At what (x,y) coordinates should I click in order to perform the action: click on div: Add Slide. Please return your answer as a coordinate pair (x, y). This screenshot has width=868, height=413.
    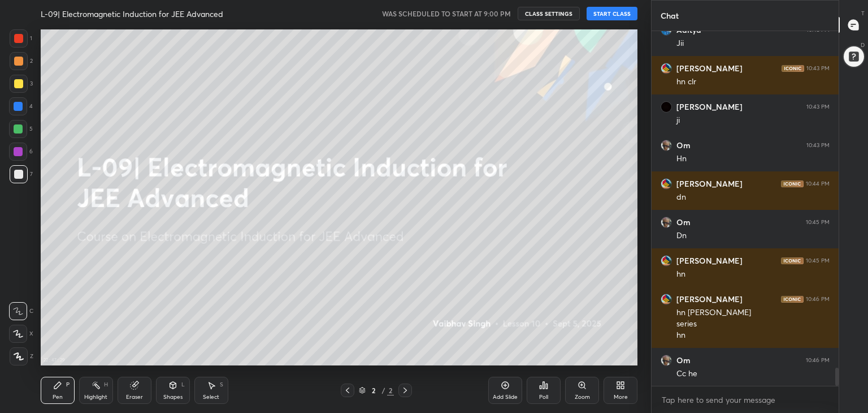
    Looking at the image, I should click on (506, 397).